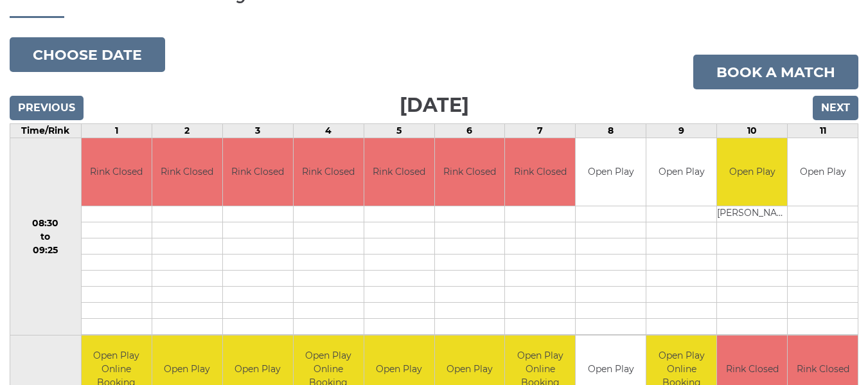  I want to click on td: 2, so click(187, 131).